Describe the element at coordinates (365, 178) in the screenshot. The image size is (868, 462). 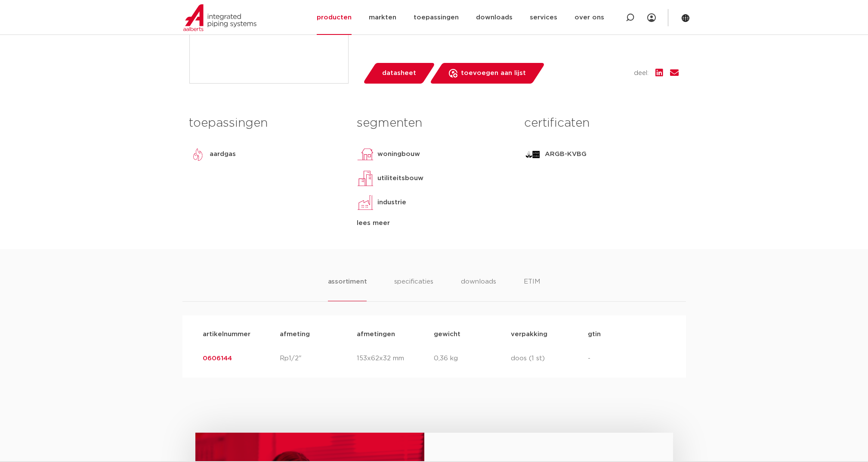
I see `img: utiliteitsbouw` at that location.